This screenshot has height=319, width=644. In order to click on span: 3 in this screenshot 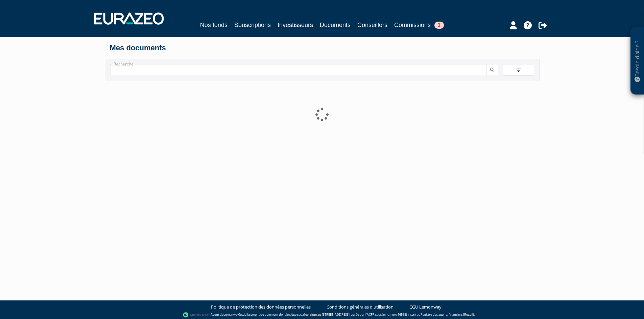, I will do `click(439, 25)`.